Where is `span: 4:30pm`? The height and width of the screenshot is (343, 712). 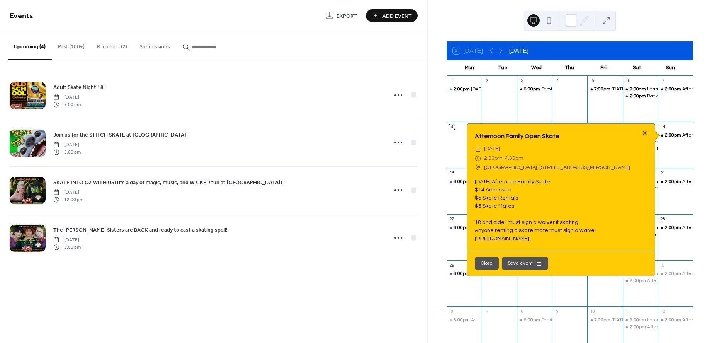 span: 4:30pm is located at coordinates (514, 158).